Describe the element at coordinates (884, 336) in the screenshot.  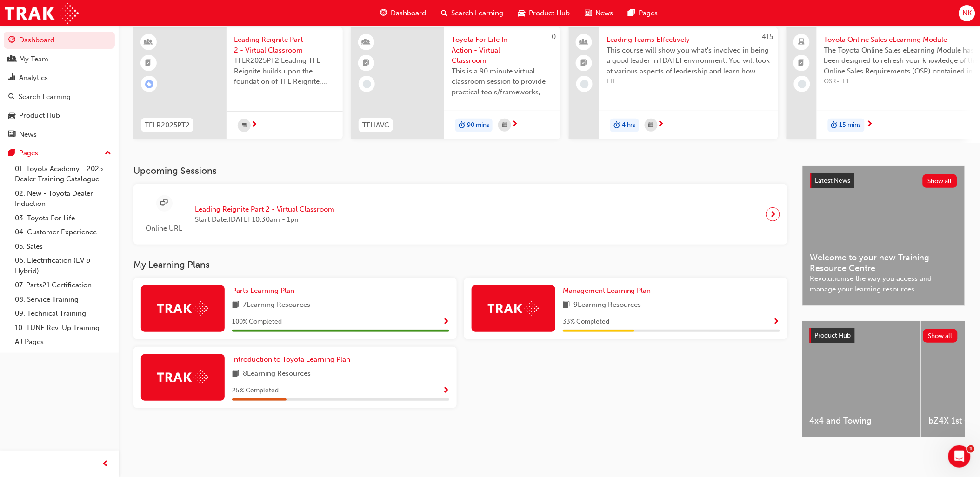
I see `a: Product HubShow all` at that location.